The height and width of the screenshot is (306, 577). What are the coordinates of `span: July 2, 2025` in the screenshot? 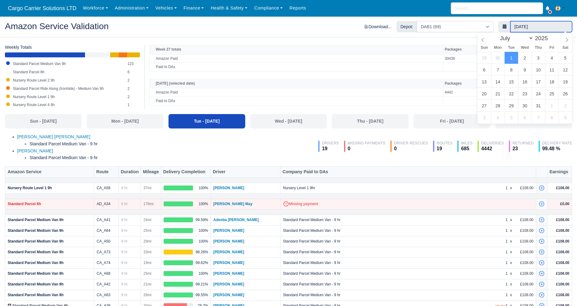 It's located at (525, 58).